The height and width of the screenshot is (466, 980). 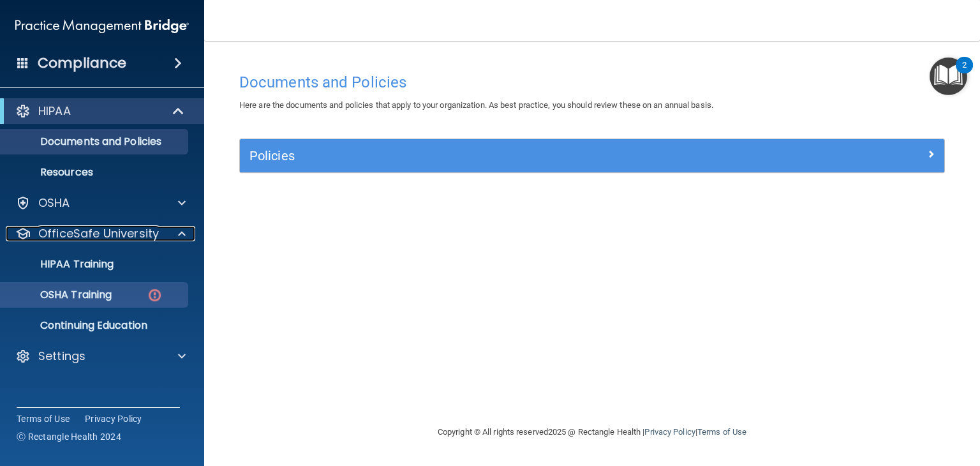 I want to click on p: OSHA, so click(x=54, y=203).